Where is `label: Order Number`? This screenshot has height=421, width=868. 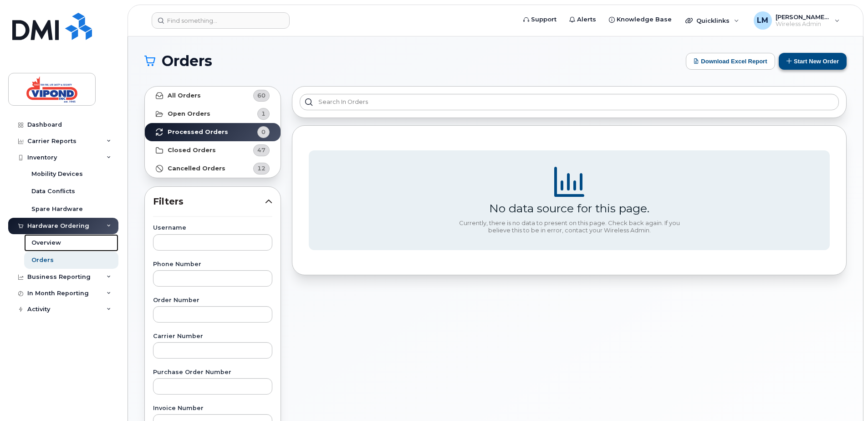 label: Order Number is located at coordinates (213, 300).